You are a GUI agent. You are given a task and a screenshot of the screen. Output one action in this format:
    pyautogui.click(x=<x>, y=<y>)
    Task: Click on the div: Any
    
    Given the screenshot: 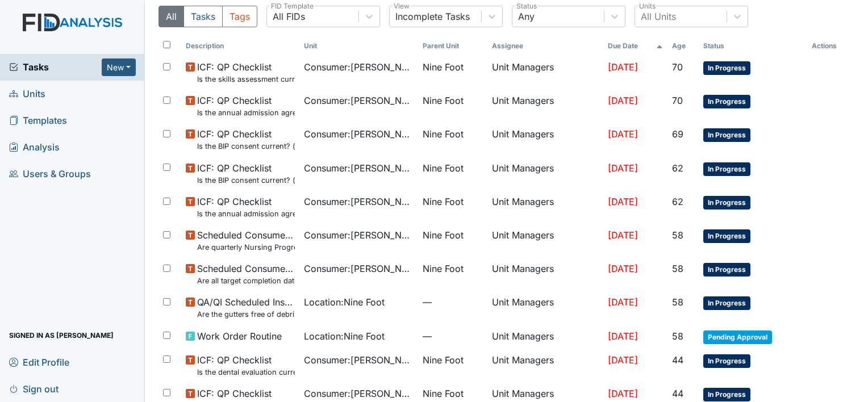 What is the action you would take?
    pyautogui.click(x=526, y=17)
    